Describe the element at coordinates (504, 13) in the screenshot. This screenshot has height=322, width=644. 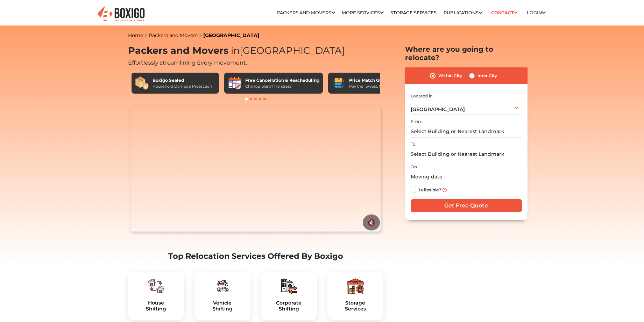
I see `a: Contact` at that location.